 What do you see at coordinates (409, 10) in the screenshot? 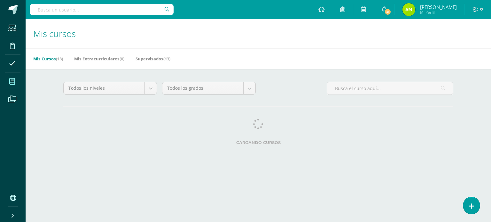
I see `img: 396168a9feac30329f7dfebe783e234f.png` at bounding box center [409, 10].